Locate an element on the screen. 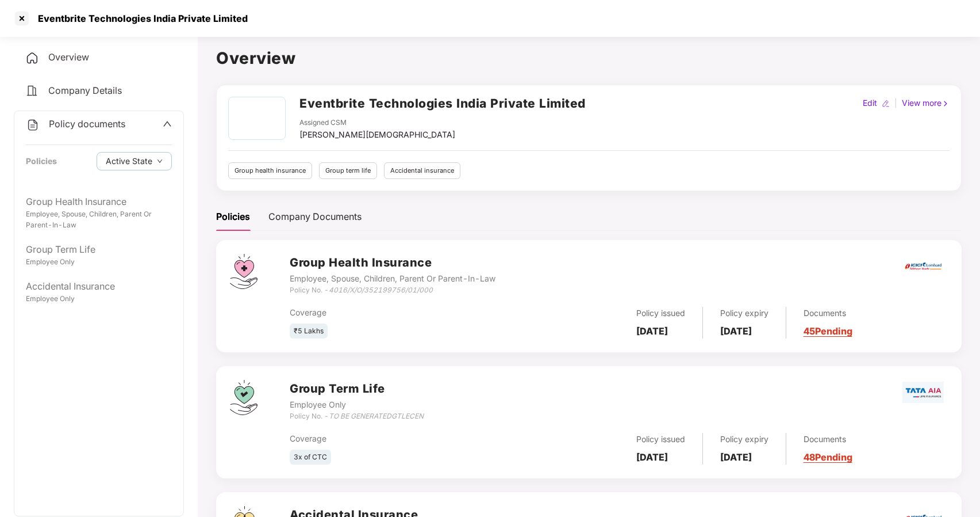  div: View more is located at coordinates (926, 103).